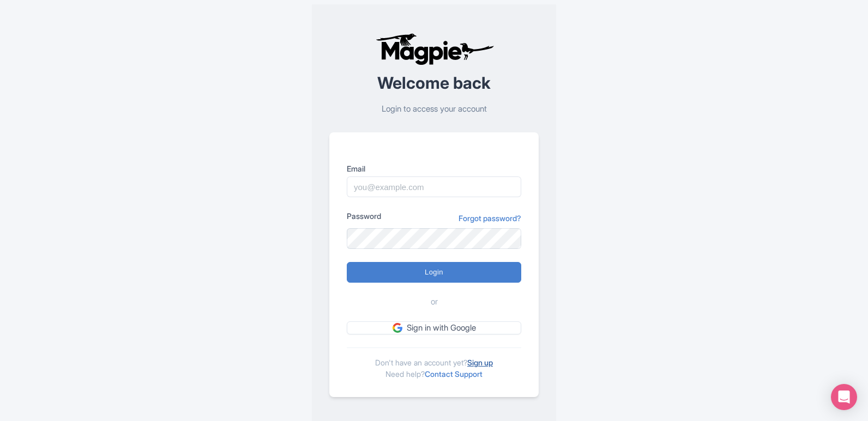 The width and height of the screenshot is (868, 421). I want to click on a: Contact Support, so click(454, 374).